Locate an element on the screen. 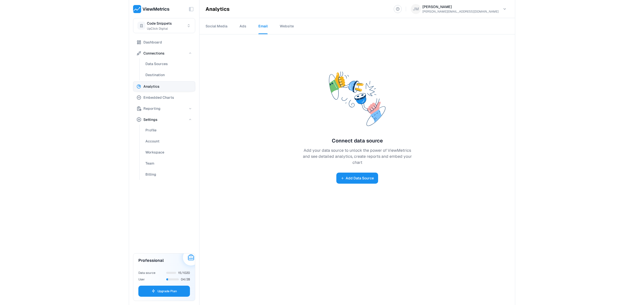 The width and height of the screenshot is (644, 305). a: Data Sources is located at coordinates (169, 64).